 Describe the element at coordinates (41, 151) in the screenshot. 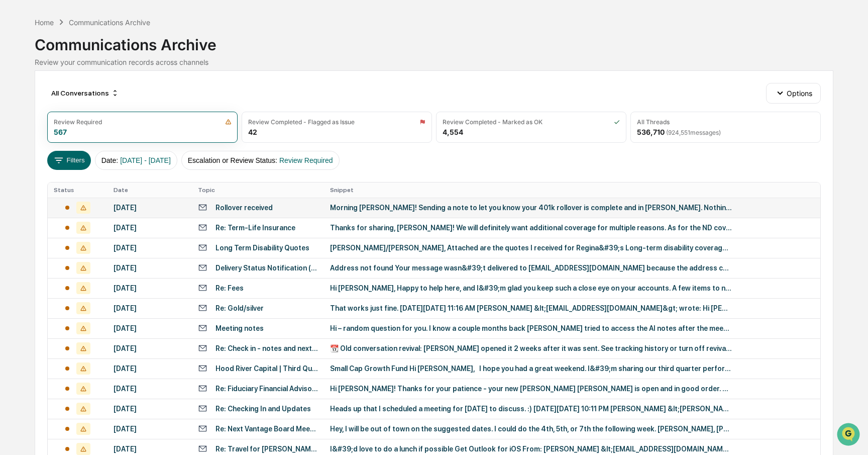

I see `span: Data Lookup` at that location.